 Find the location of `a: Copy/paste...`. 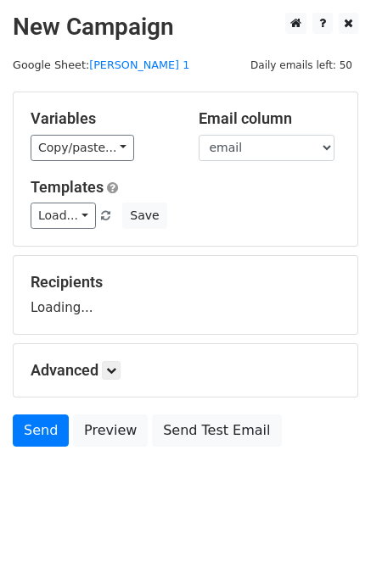

a: Copy/paste... is located at coordinates (82, 148).